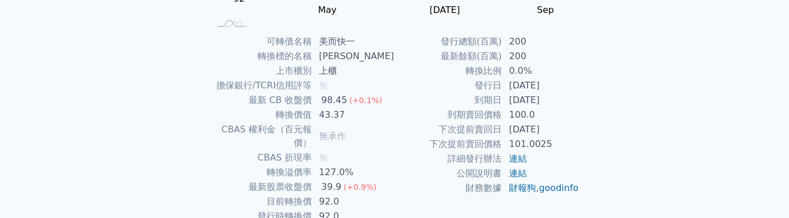 Image resolution: width=789 pixels, height=218 pixels. I want to click on td: 詳細發行辦法, so click(448, 159).